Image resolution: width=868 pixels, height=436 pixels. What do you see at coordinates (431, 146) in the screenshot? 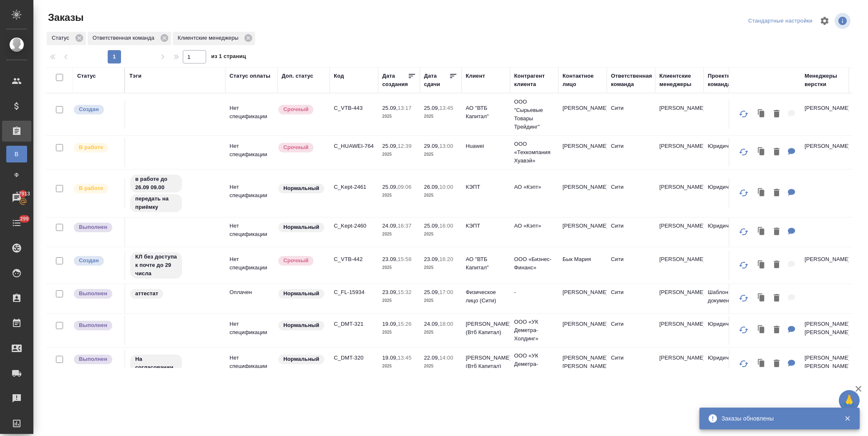
I see `p: 29.09,` at bounding box center [431, 146].